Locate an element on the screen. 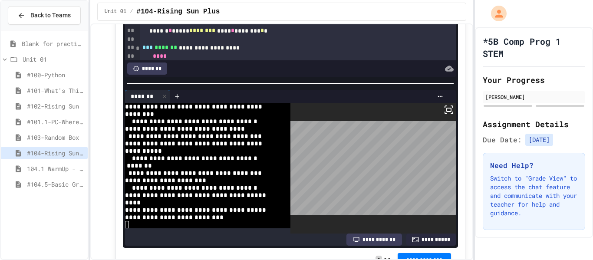 The height and width of the screenshot is (260, 593). h1: *5B Comp Prog 1 STEM is located at coordinates (534, 47).